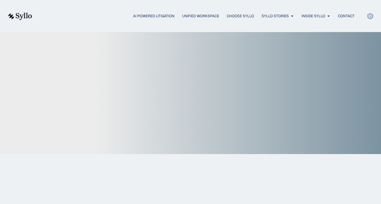 This screenshot has height=204, width=381. What do you see at coordinates (314, 16) in the screenshot?
I see `a: Inside Syllo` at bounding box center [314, 16].